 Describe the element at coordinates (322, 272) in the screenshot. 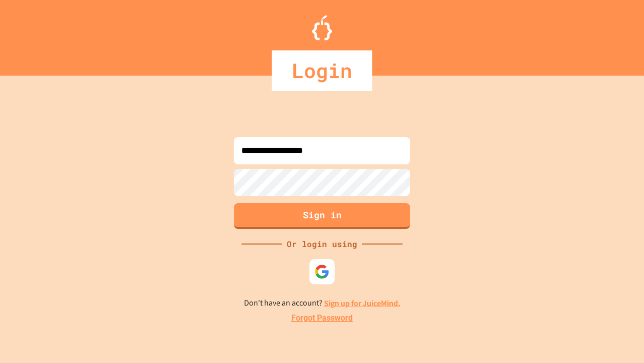

I see `img: google-icon.svg` at that location.